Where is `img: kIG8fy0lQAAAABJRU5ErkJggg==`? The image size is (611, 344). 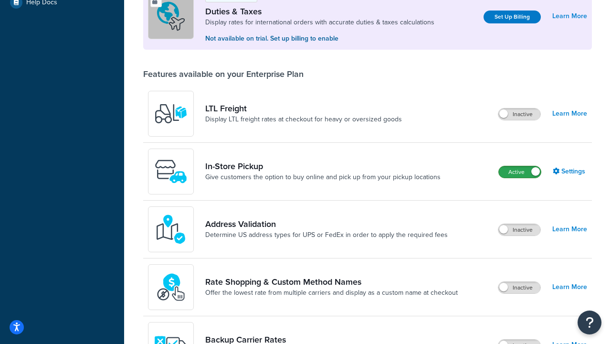
img: kIG8fy0lQAAAABJRU5ErkJggg== is located at coordinates (171, 229).